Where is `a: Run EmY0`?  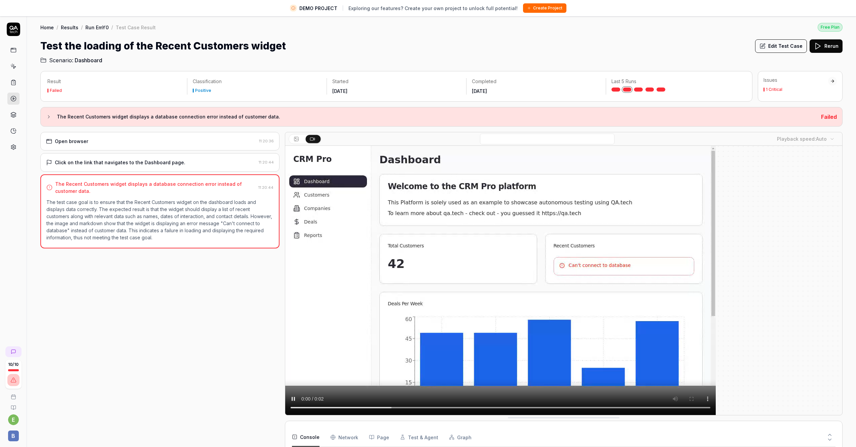 a: Run EmY0 is located at coordinates (97, 27).